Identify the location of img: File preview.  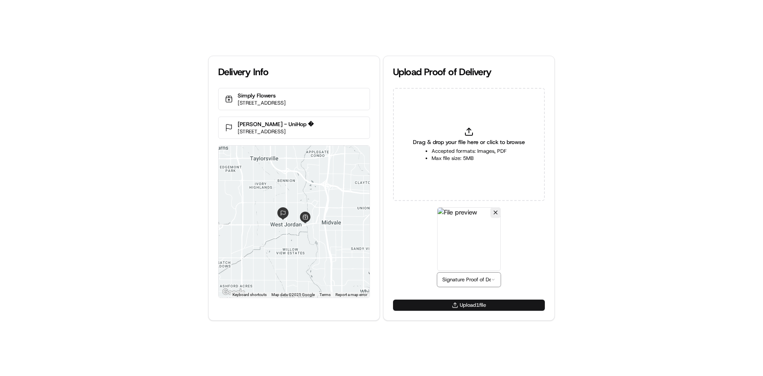
(469, 239).